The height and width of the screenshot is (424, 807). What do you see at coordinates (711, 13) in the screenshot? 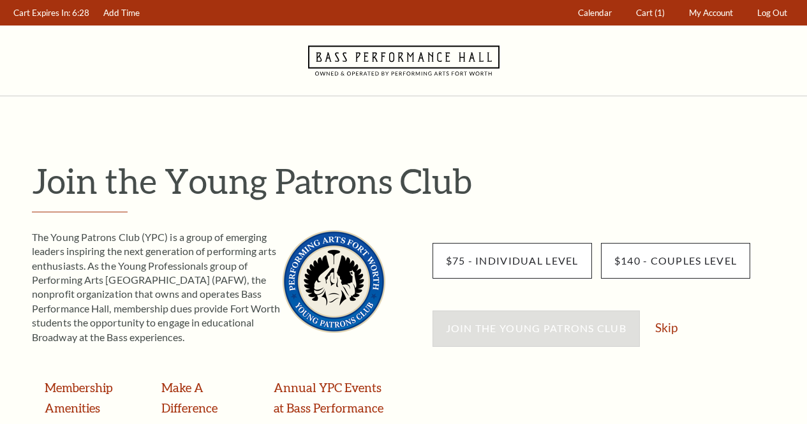
I see `a: My Account` at bounding box center [711, 13].